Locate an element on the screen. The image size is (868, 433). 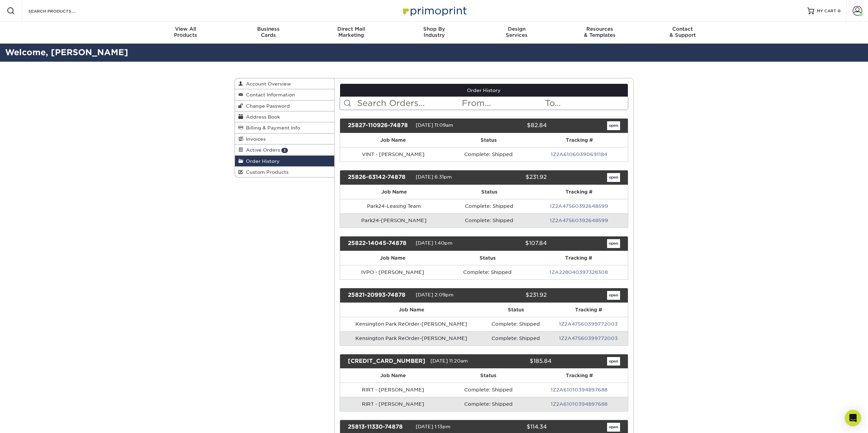
span: Change Password is located at coordinates (266, 106).